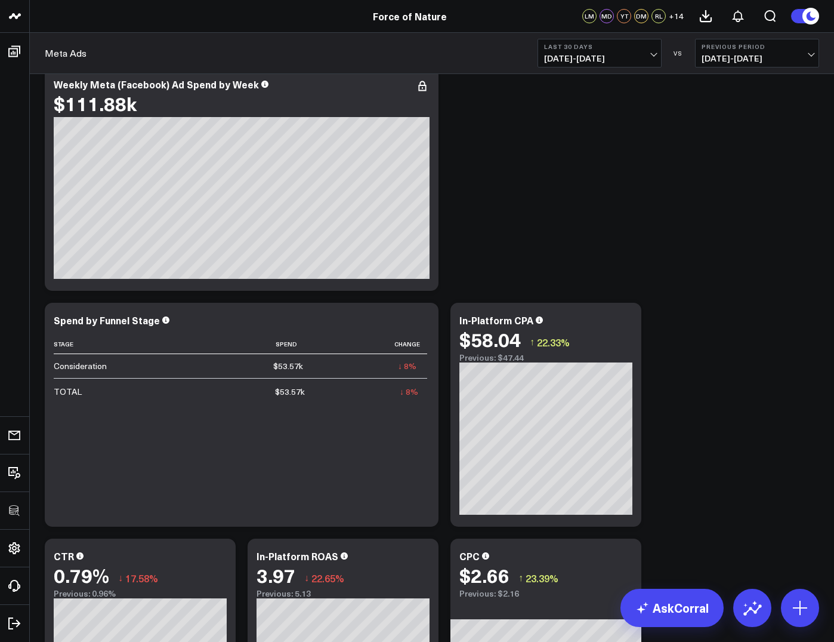 The image size is (834, 642). What do you see at coordinates (67, 391) in the screenshot?
I see `div: TOTAL` at bounding box center [67, 391].